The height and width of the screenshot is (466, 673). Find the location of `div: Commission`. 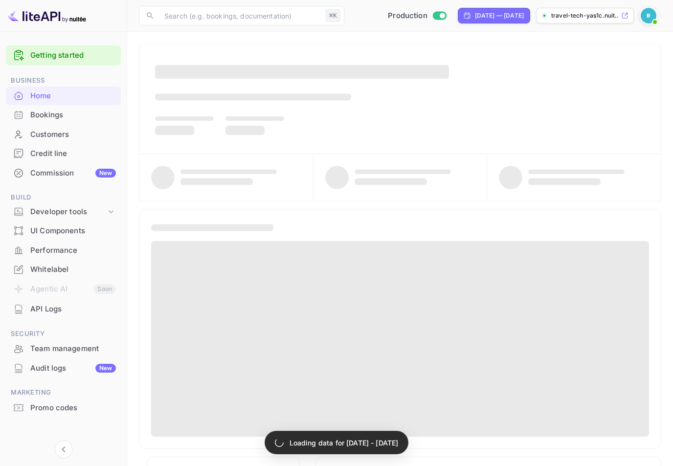

div: Commission is located at coordinates (73, 173).